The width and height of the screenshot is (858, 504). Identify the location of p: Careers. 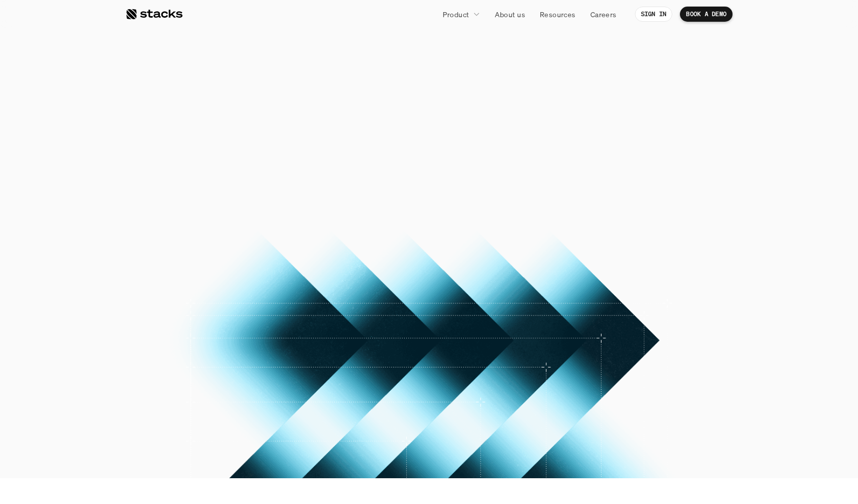
(604, 14).